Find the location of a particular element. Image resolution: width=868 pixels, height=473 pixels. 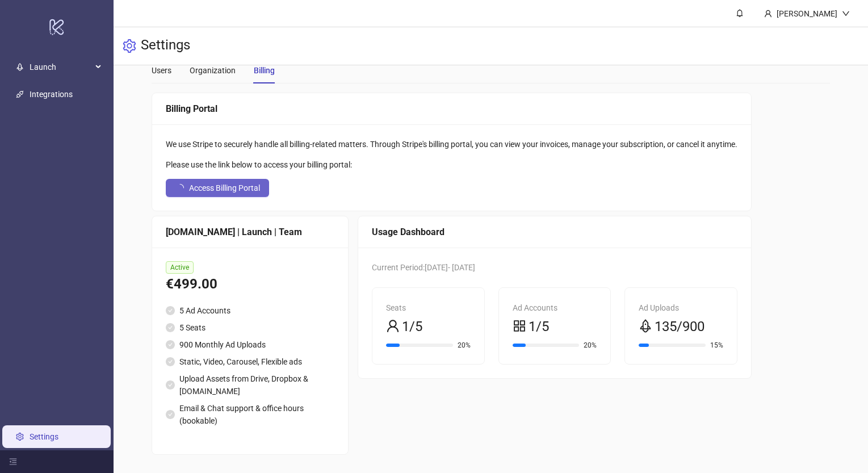

span: 135/900 is located at coordinates (679, 327).